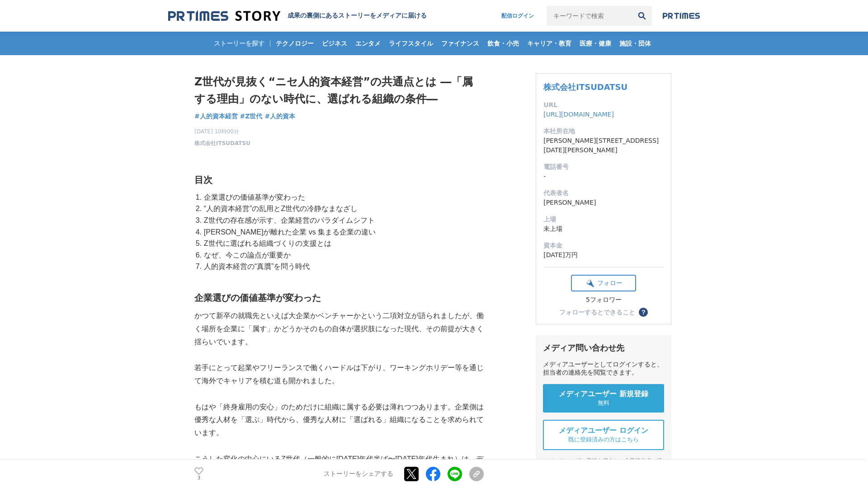 This screenshot has width=868, height=488. I want to click on li: Z世代の存在感が示す、企業経営のパラダイムシフト, so click(343, 220).